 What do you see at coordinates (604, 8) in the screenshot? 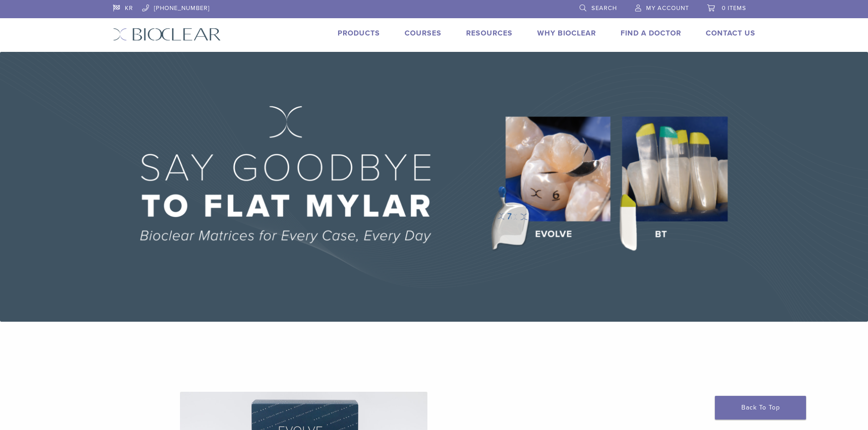
I see `span: Search` at bounding box center [604, 8].